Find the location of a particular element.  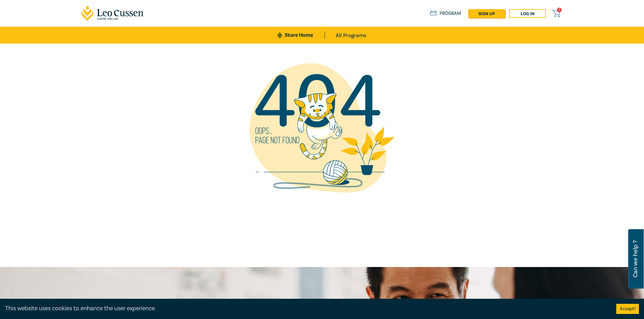

a: sign up is located at coordinates (486, 13).